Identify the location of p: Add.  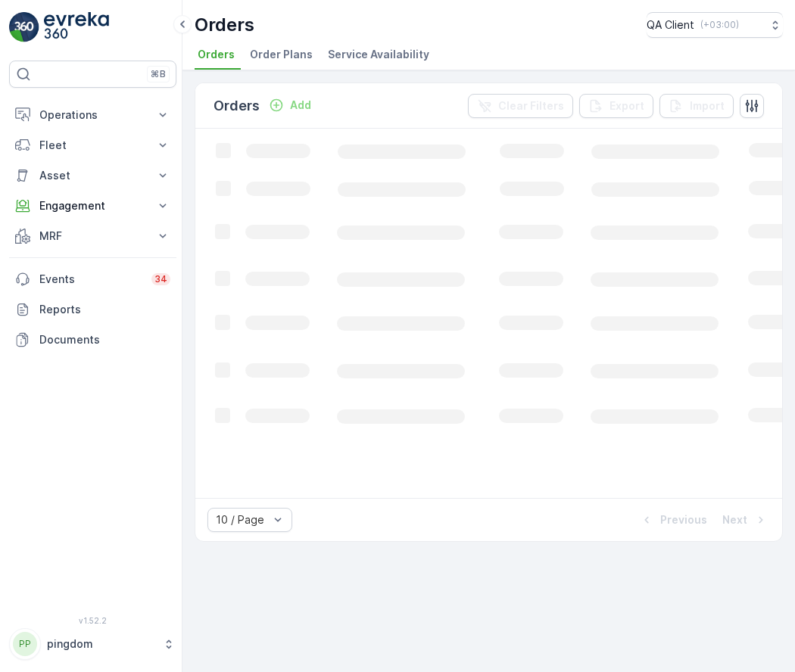
(301, 105).